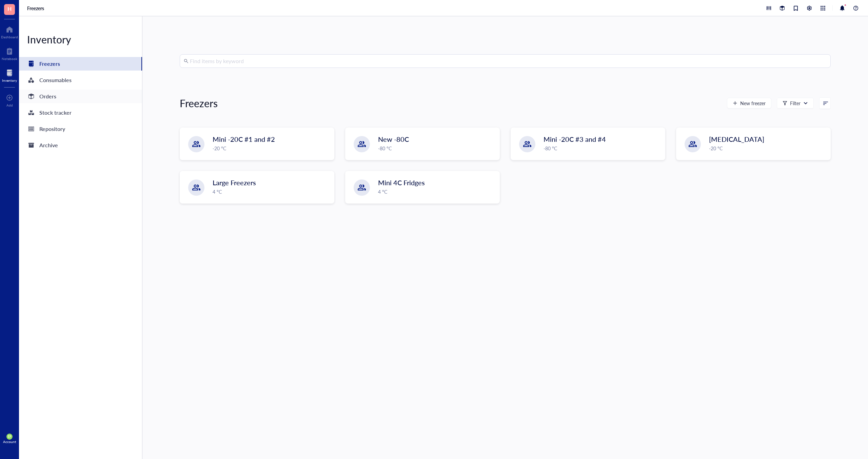 The height and width of the screenshot is (459, 868). What do you see at coordinates (753, 103) in the screenshot?
I see `span: New freezer` at bounding box center [753, 103].